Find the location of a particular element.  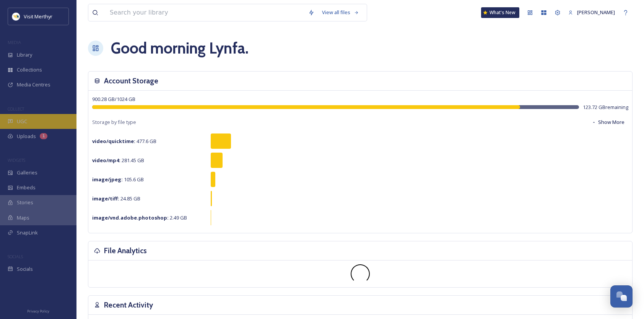

h1: Good morning Lynfa . is located at coordinates (180, 48).